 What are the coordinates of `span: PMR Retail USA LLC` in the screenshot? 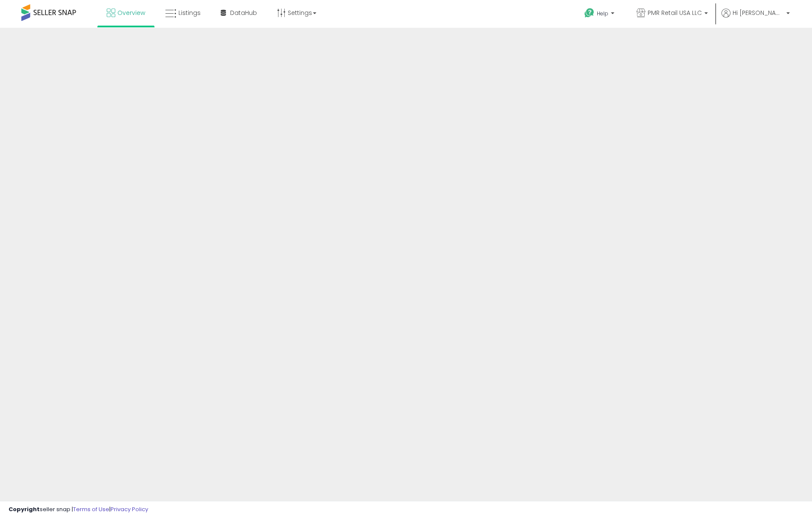 It's located at (675, 13).